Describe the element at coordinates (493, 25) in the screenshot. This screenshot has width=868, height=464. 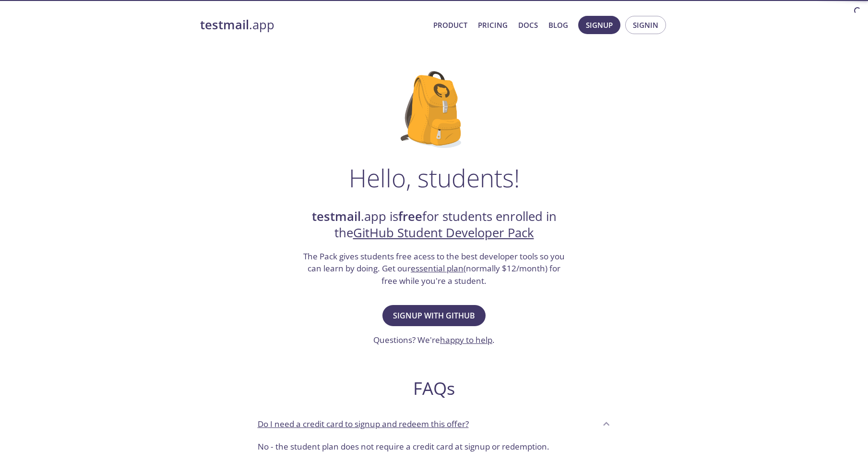
I see `a: Pricing` at that location.